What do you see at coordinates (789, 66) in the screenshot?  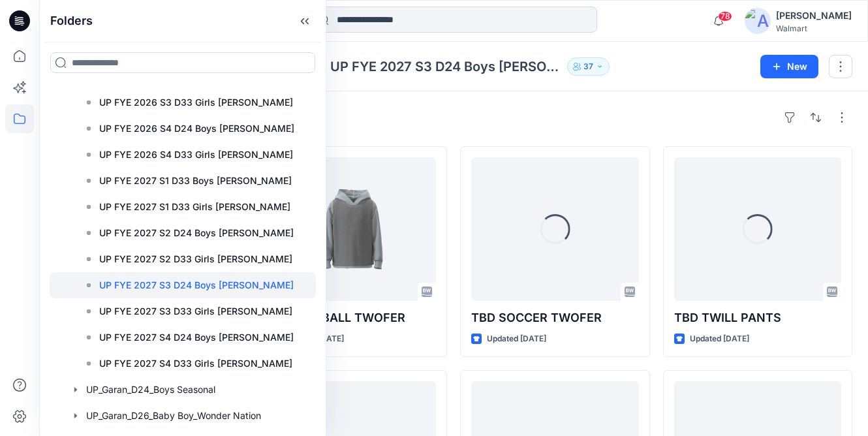 I see `button: New` at bounding box center [789, 66].